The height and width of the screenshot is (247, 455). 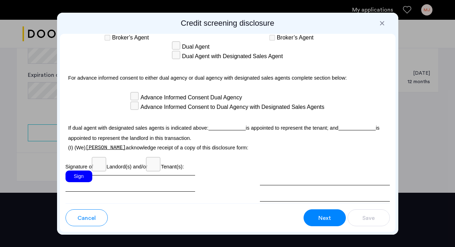 I want to click on span: Cancel, so click(x=87, y=218).